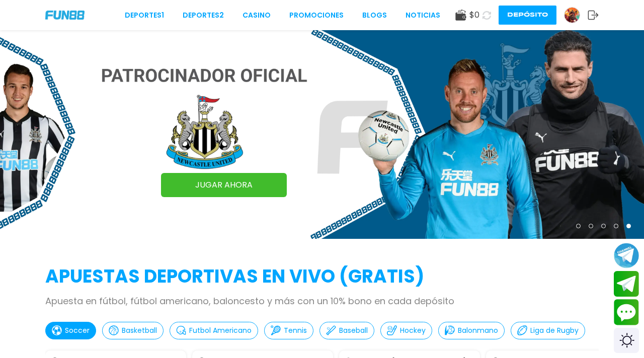 This screenshot has width=644, height=358. What do you see at coordinates (322, 300) in the screenshot?
I see `p: Apuesta en fútbol, fútbol americano, baloncesto y más con un 10% bono en cada depósito` at bounding box center [322, 300].